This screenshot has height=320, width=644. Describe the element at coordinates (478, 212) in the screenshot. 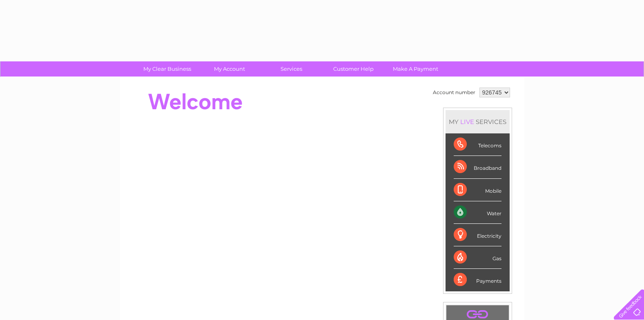

I see `div: Water` at that location.